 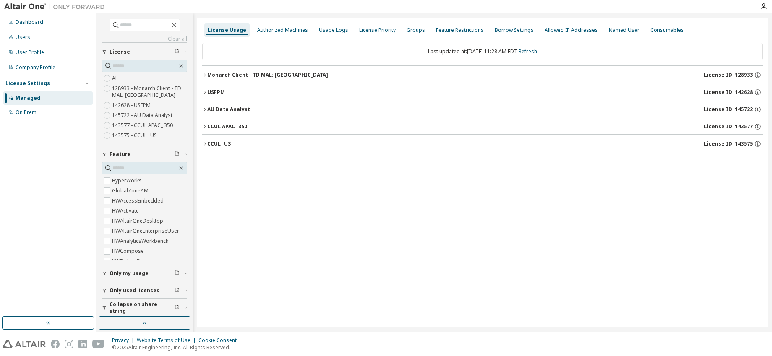 I want to click on p: © 2025 Altair Engineering, Inc. All Rights Reserved., so click(x=177, y=348).